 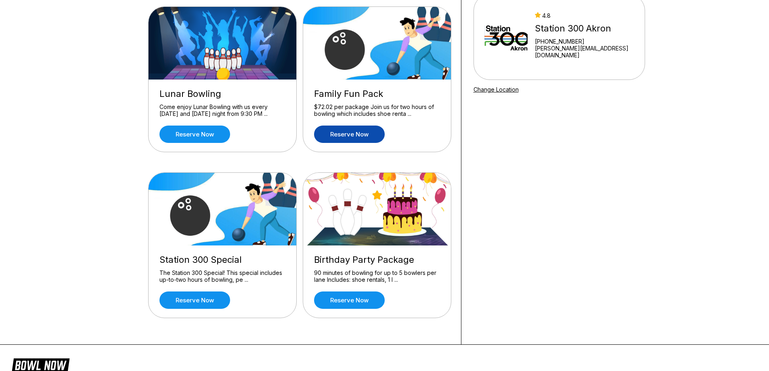 What do you see at coordinates (223, 43) in the screenshot?
I see `img: Lunar Bowling` at bounding box center [223, 43].